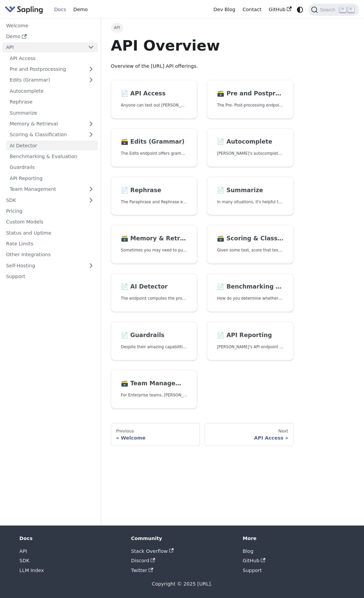 The height and width of the screenshot is (598, 364). What do you see at coordinates (50, 244) in the screenshot?
I see `a: Rate Limits` at bounding box center [50, 244].